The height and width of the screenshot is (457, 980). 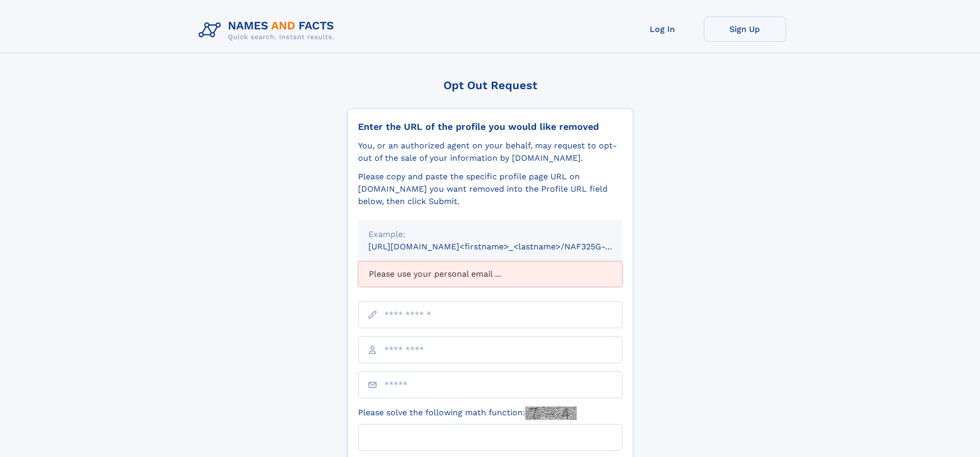 I want to click on a: Log In, so click(x=663, y=29).